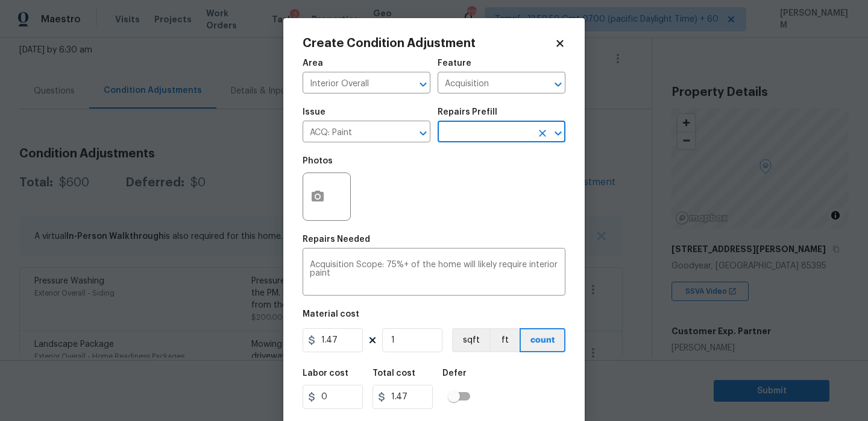 This screenshot has width=868, height=421. What do you see at coordinates (394, 374) in the screenshot?
I see `h5: Total cost` at bounding box center [394, 374].